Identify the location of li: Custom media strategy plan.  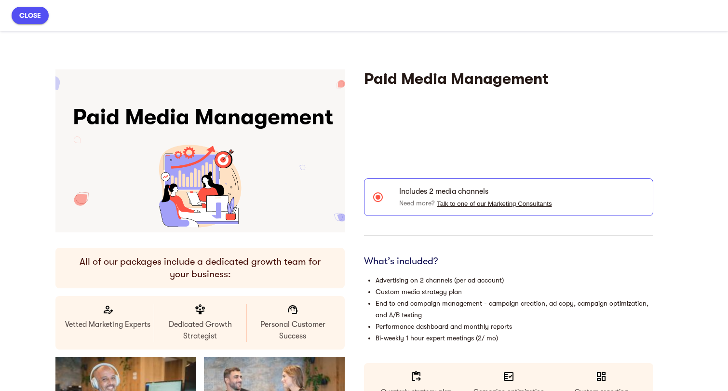
(514, 292).